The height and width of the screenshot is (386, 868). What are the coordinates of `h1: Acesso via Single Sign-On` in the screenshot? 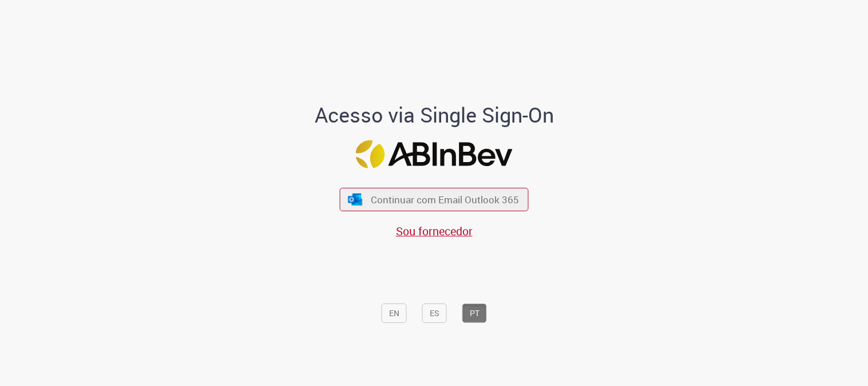 It's located at (434, 115).